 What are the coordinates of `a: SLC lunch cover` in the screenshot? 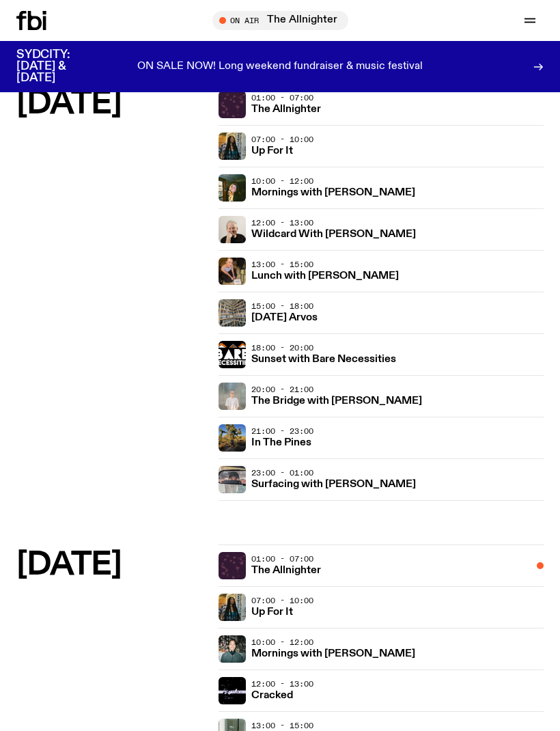 It's located at (232, 271).